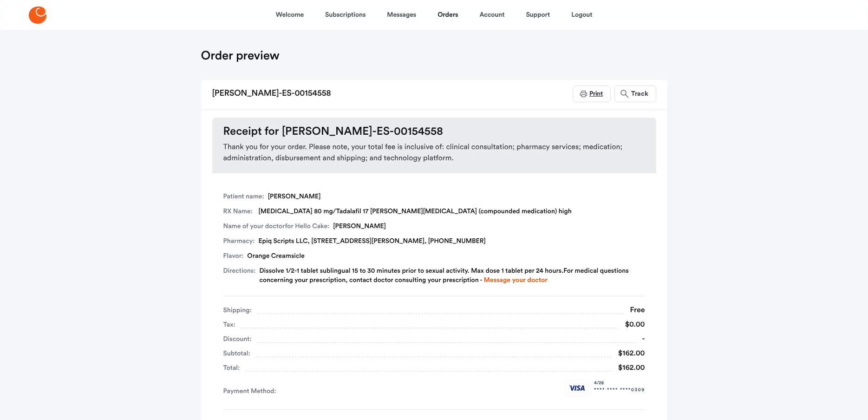 Image resolution: width=868 pixels, height=420 pixels. Describe the element at coordinates (240, 55) in the screenshot. I see `h1: Order preview` at that location.